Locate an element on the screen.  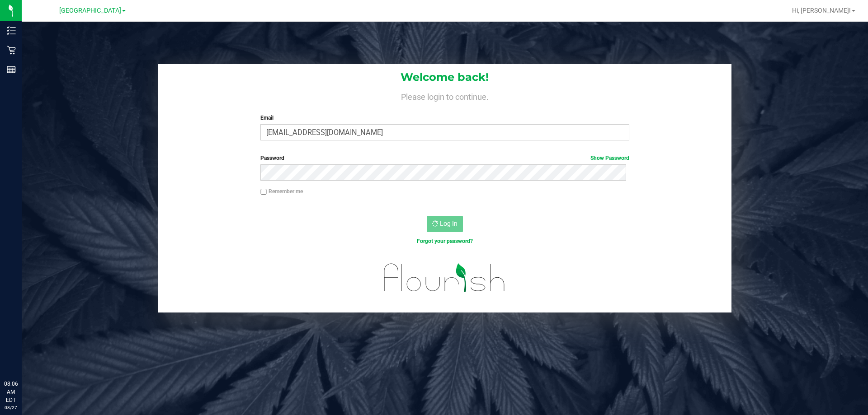
p: 08:06 AM EDT is located at coordinates (11, 392).